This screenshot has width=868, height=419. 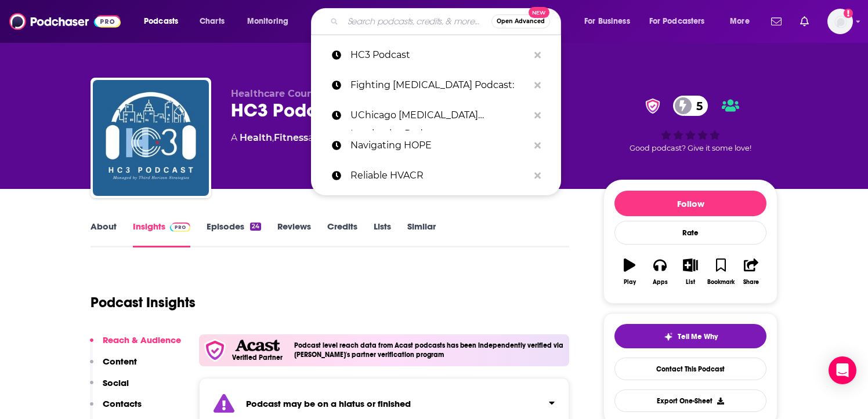 I want to click on span: Open Advanced, so click(x=520, y=21).